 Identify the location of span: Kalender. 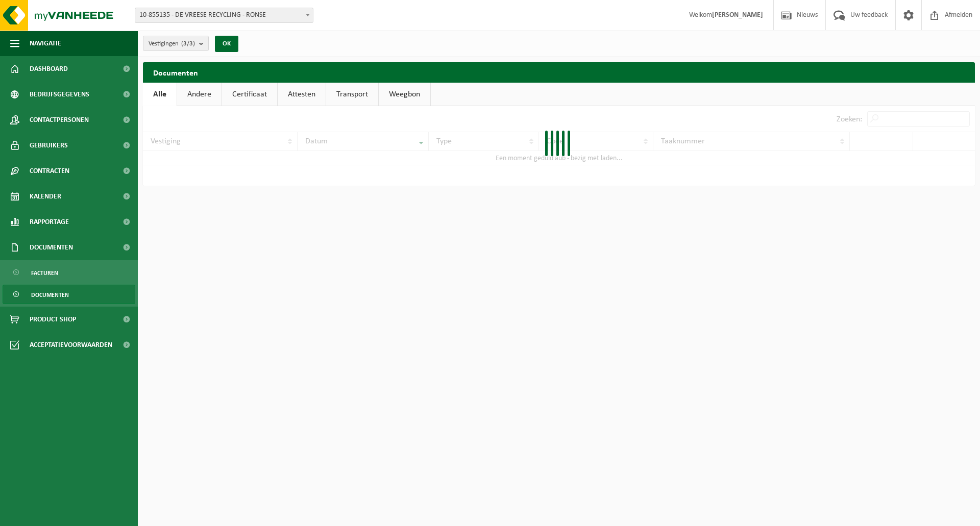
(46, 197).